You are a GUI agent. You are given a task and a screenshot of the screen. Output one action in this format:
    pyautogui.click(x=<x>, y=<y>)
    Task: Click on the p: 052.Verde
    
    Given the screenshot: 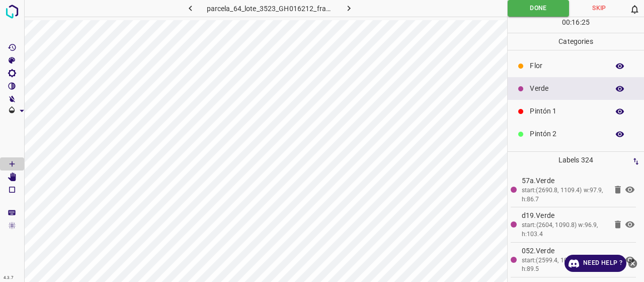 What is the action you would take?
    pyautogui.click(x=564, y=251)
    